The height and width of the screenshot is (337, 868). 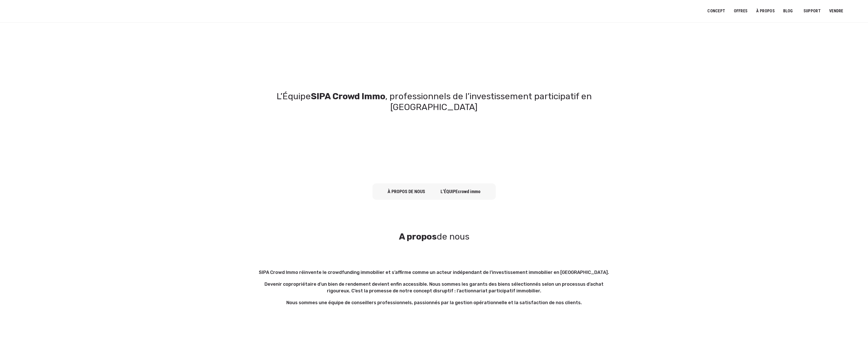 I want to click on a: Passer à, so click(x=856, y=11).